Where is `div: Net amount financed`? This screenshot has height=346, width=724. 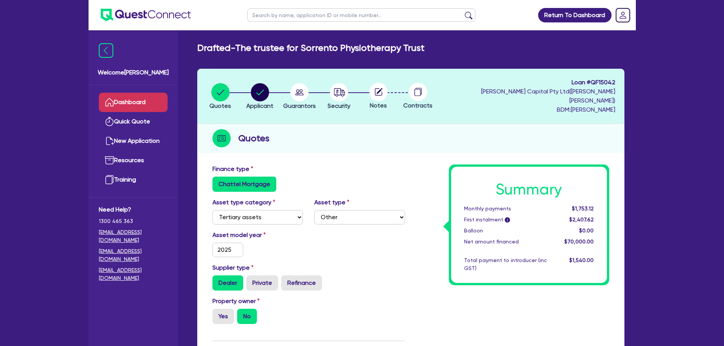 div: Net amount financed is located at coordinates (505, 242).